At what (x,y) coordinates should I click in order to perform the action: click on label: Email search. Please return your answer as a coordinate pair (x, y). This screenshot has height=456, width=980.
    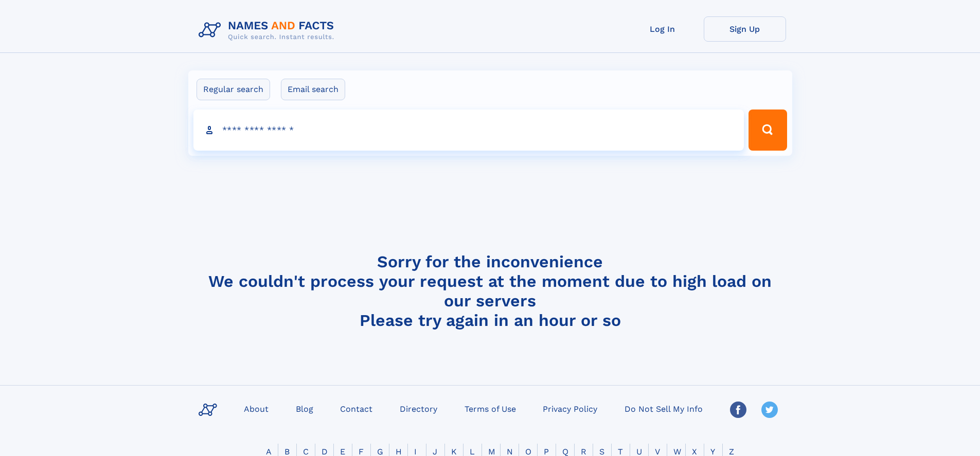
    Looking at the image, I should click on (313, 90).